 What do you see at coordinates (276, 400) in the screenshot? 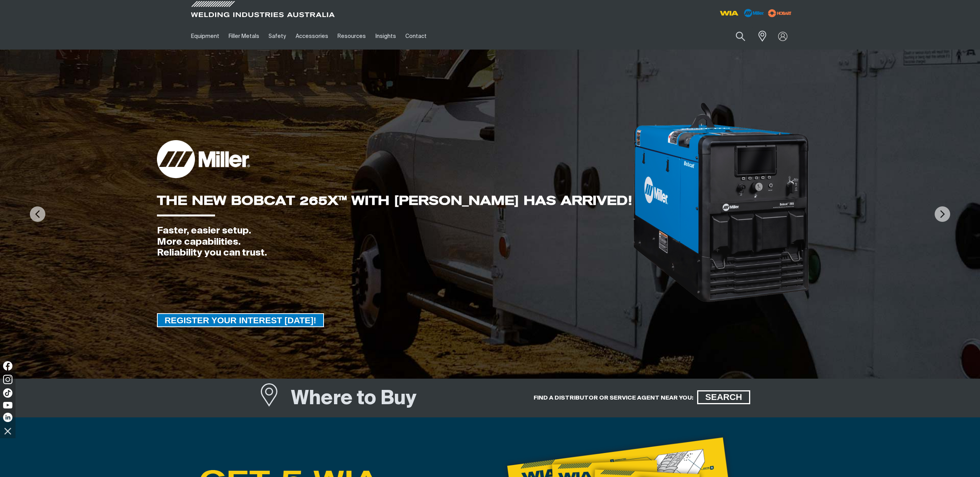
I see `a: Where to Buy` at bounding box center [276, 400].